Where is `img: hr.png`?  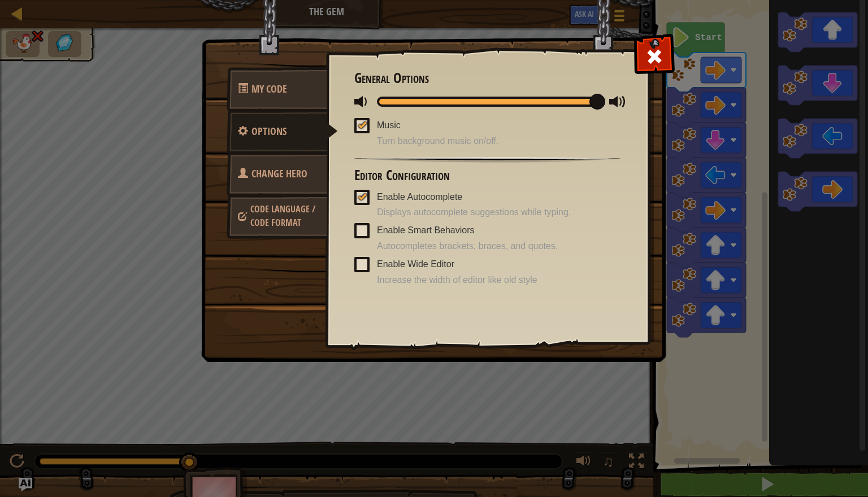 img: hr.png is located at coordinates (487, 160).